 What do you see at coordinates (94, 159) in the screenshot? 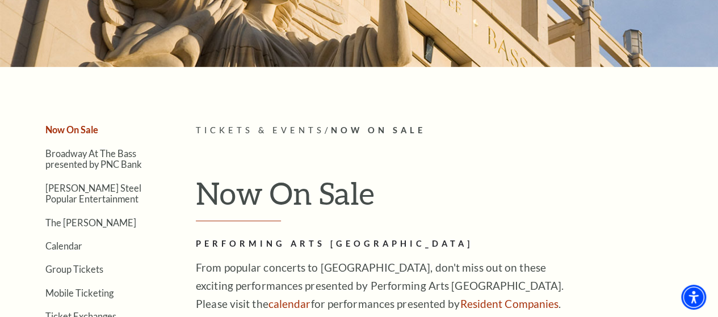
I see `a: Broadway At The Bass presented by PNC Bank` at bounding box center [94, 159].